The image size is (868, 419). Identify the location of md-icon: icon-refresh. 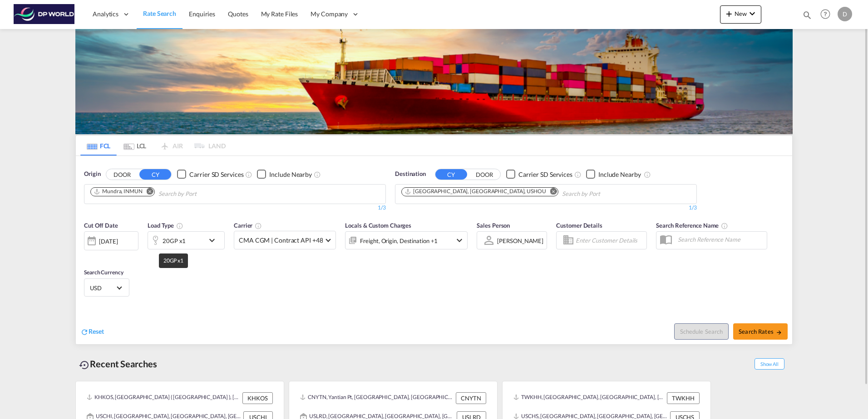
(85, 332).